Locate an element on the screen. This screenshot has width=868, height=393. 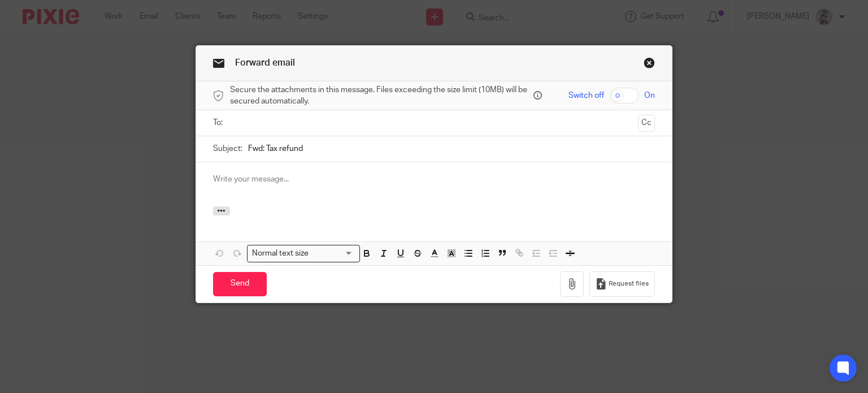
label: To: is located at coordinates (219, 123).